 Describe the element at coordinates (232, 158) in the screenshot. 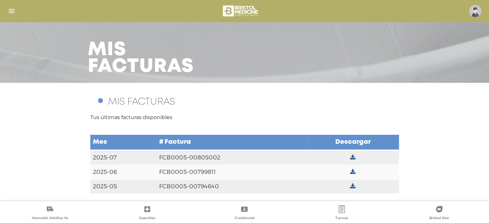

I see `td: FCB0005-00805002` at that location.